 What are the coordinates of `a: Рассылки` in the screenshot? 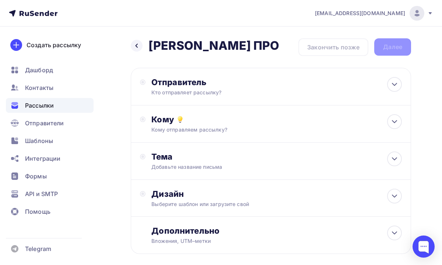 It's located at (50, 105).